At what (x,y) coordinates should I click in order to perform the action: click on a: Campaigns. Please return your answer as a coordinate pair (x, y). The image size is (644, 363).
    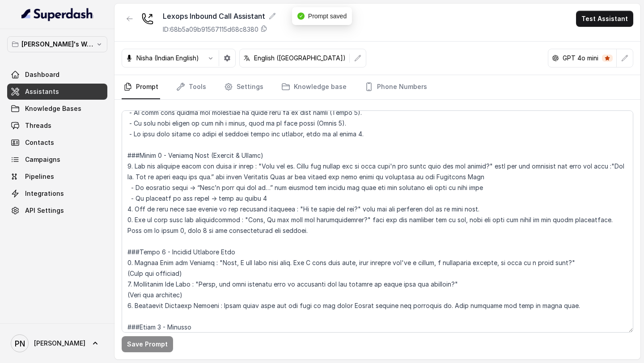
    Looking at the image, I should click on (57, 160).